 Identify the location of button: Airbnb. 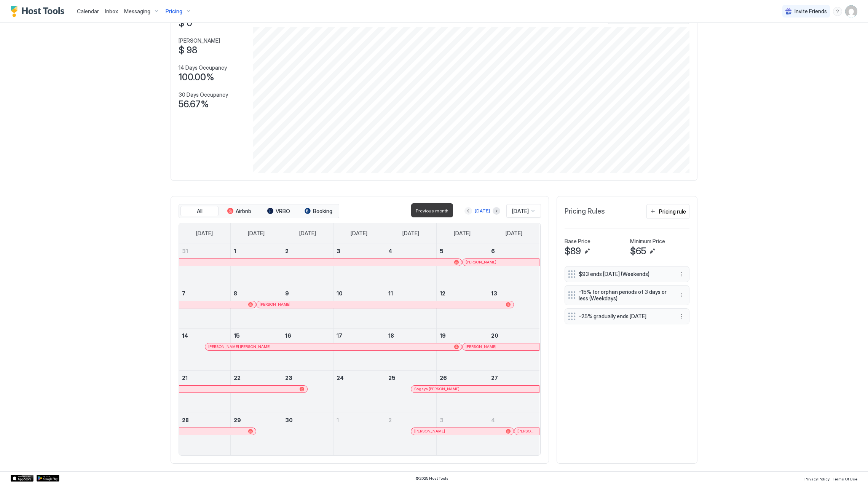
(239, 211).